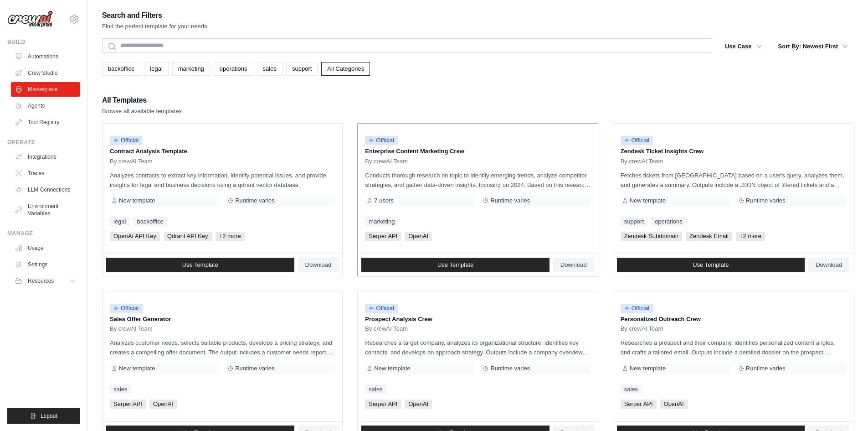 This screenshot has width=868, height=431. I want to click on p: Zendesk Ticket Insights Crew, so click(734, 151).